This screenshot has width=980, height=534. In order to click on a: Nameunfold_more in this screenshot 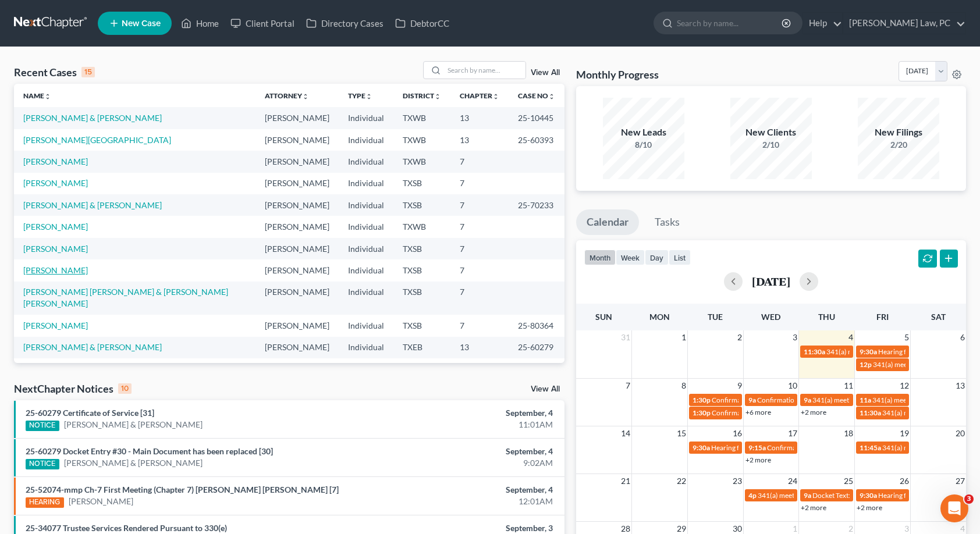, I will do `click(38, 95)`.